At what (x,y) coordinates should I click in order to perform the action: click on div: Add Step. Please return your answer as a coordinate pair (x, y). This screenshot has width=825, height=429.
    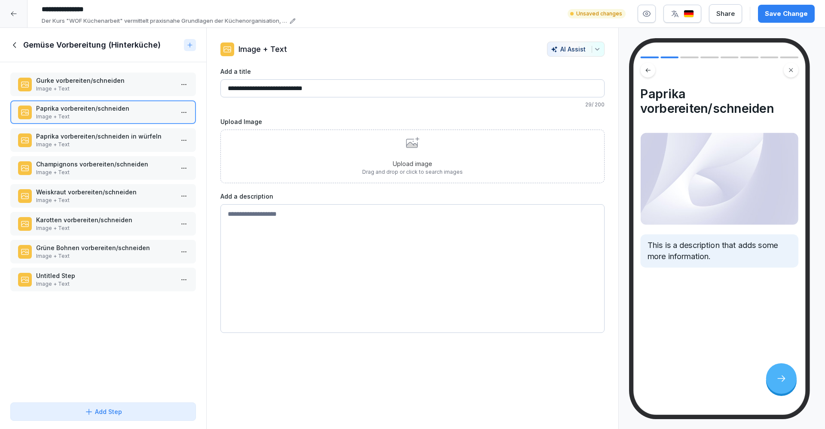
    Looking at the image, I should click on (103, 412).